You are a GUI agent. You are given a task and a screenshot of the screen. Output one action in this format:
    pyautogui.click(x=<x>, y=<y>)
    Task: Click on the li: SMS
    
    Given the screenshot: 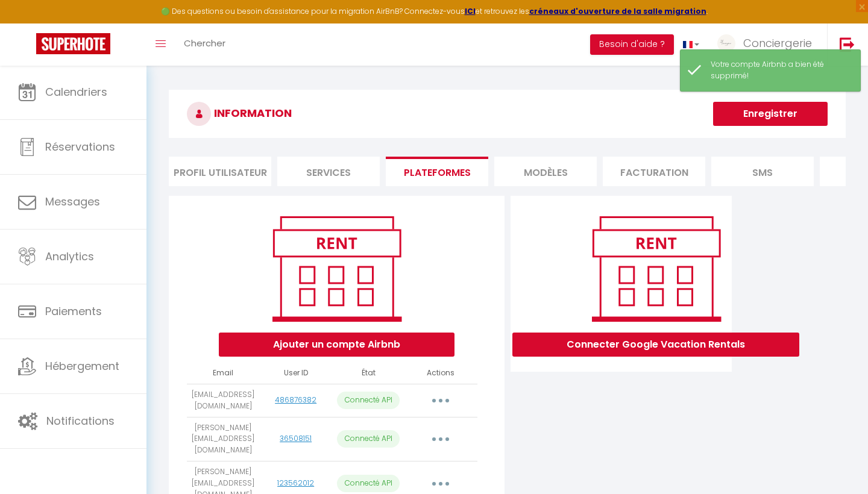 What is the action you would take?
    pyautogui.click(x=763, y=171)
    